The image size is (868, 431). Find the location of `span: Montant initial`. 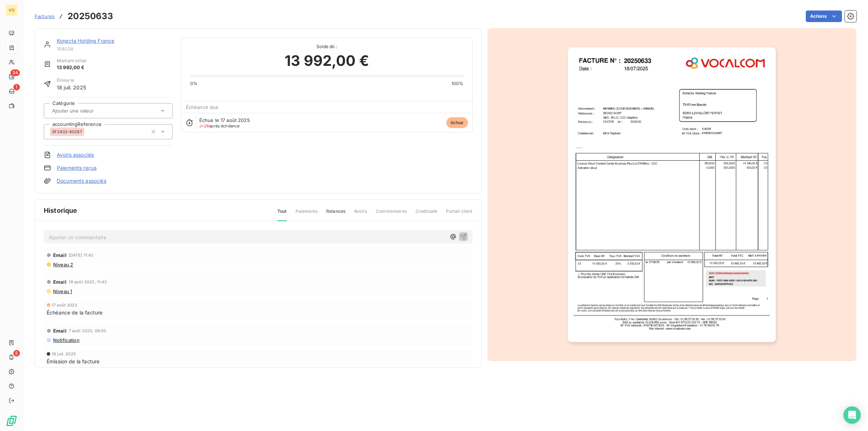

span: Montant initial is located at coordinates (71, 61).